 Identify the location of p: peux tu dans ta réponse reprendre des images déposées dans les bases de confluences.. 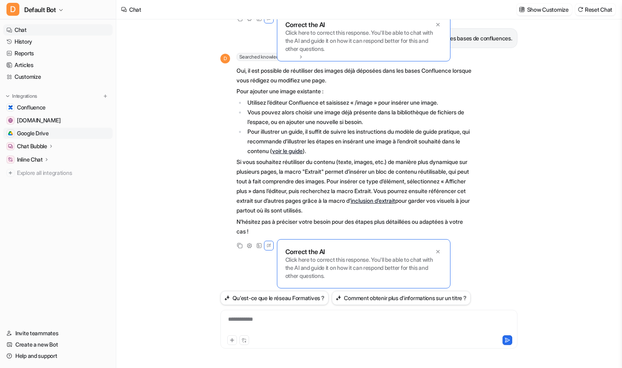
(404, 38).